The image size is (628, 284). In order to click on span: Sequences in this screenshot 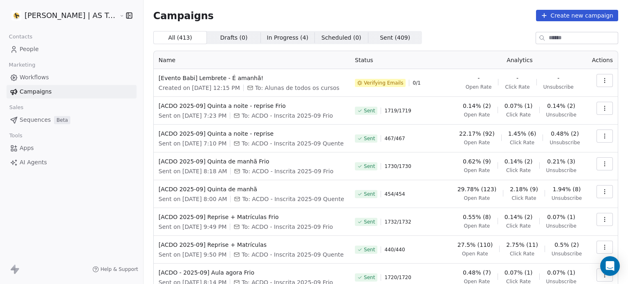, I will do `click(35, 120)`.